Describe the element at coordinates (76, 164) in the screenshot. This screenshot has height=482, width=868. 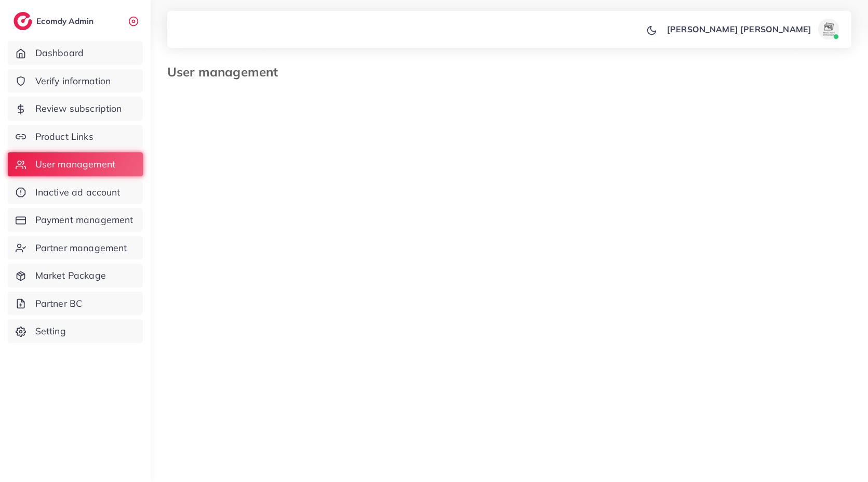
I see `span: User management` at that location.